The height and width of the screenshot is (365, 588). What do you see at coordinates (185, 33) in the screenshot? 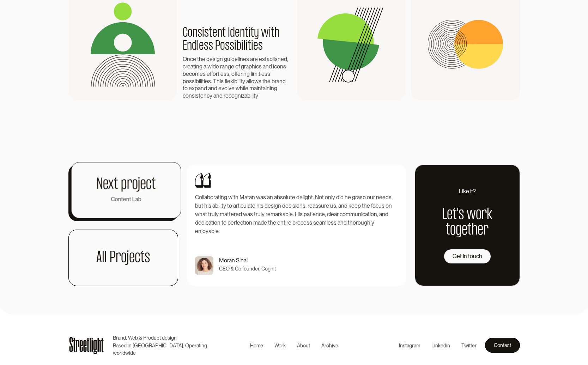
I see `span: C` at bounding box center [185, 33].